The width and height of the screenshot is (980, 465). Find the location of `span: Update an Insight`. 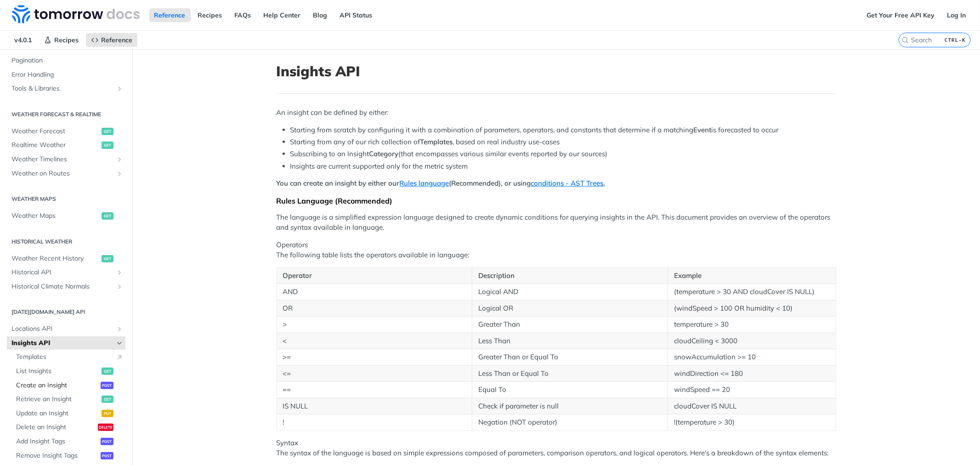

span: Update an Insight is located at coordinates (57, 414).